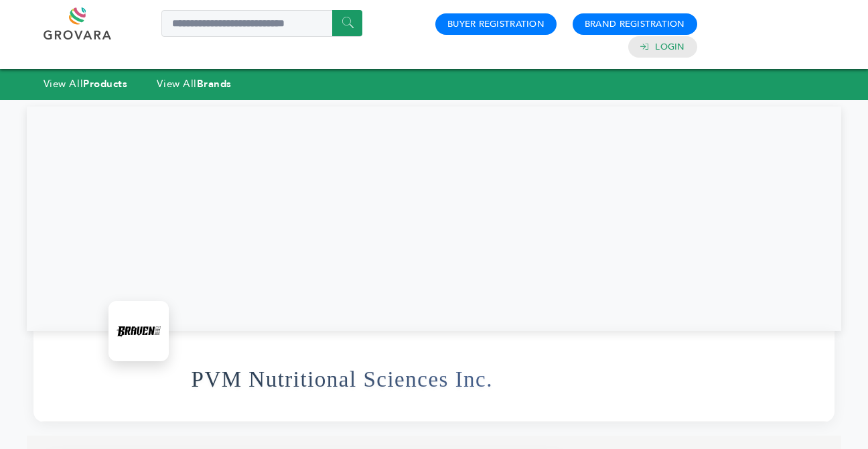  What do you see at coordinates (195, 84) in the screenshot?
I see `a: View AllBrands` at bounding box center [195, 84].